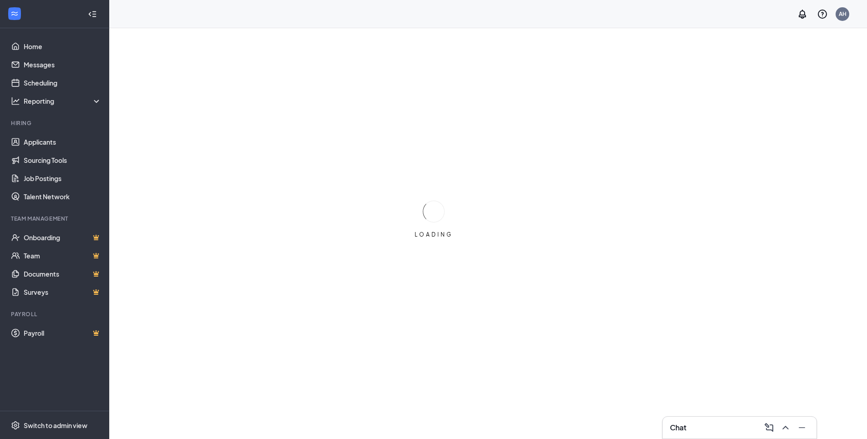 This screenshot has height=439, width=867. Describe the element at coordinates (62, 178) in the screenshot. I see `a: Job Postings` at that location.